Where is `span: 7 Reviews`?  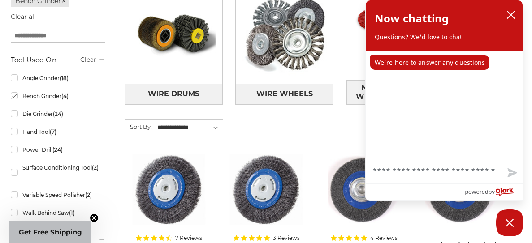 span: 7 Reviews is located at coordinates (189, 238).